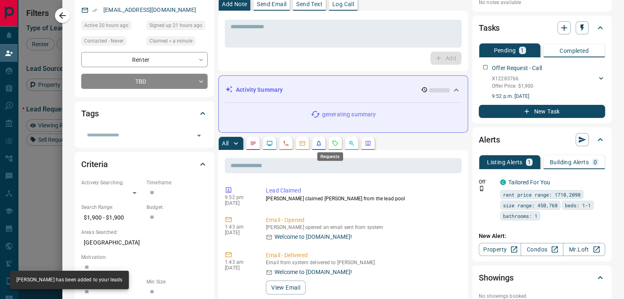 This screenshot has height=299, width=624. Describe the element at coordinates (225, 144) in the screenshot. I see `p: All` at that location.